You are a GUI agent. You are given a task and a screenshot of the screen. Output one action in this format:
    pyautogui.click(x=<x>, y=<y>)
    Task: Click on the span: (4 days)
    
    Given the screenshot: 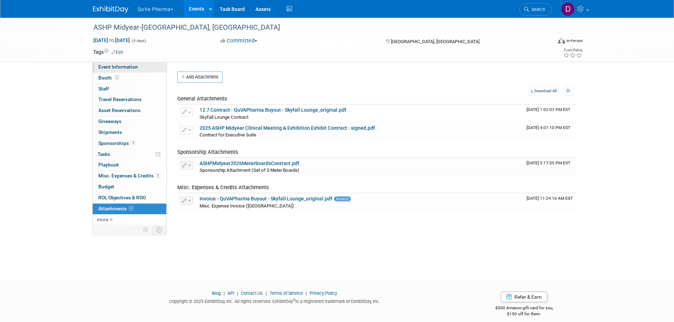 What is the action you would take?
    pyautogui.click(x=139, y=41)
    